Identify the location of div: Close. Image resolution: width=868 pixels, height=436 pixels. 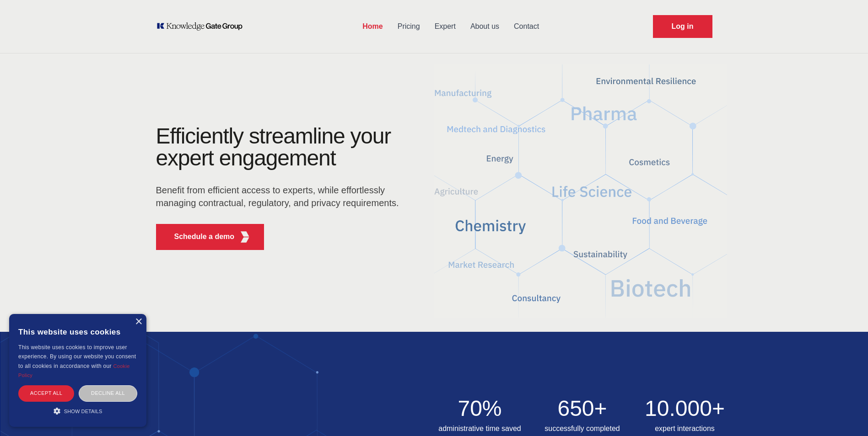
(138, 322).